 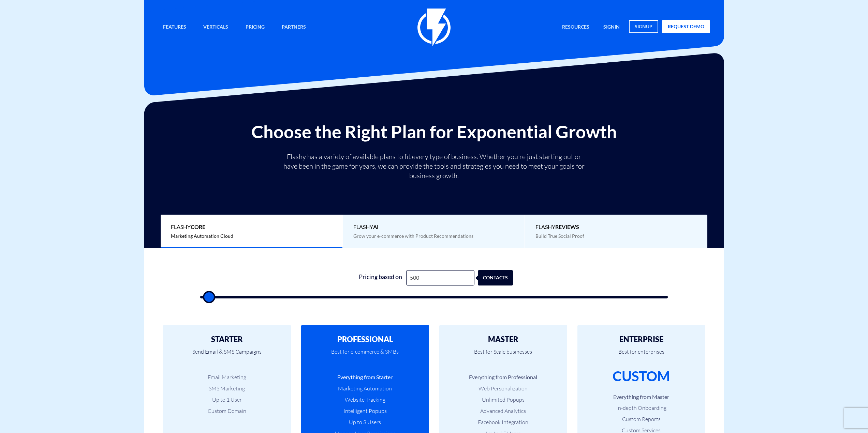 What do you see at coordinates (641, 408) in the screenshot?
I see `li: In-depth Onboarding` at bounding box center [641, 408].